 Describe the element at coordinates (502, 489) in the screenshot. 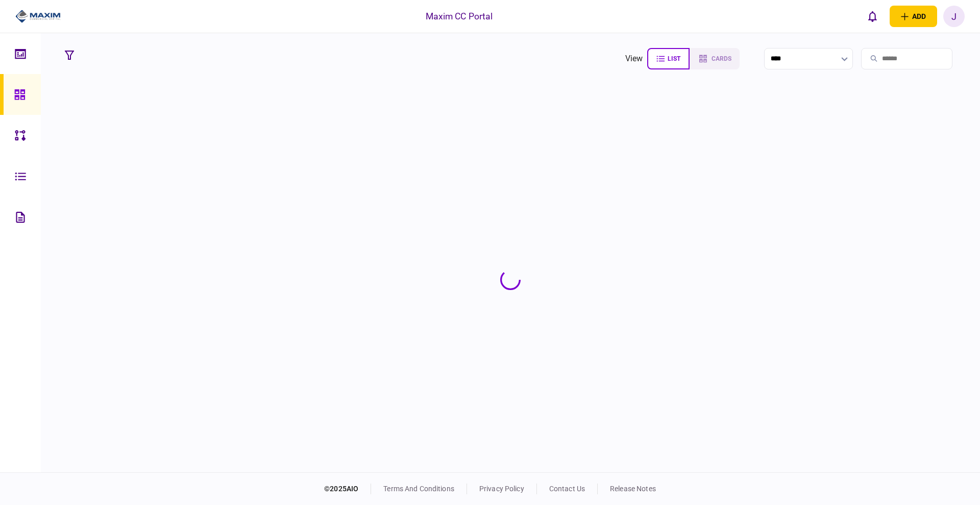

I see `a: privacy policy` at that location.